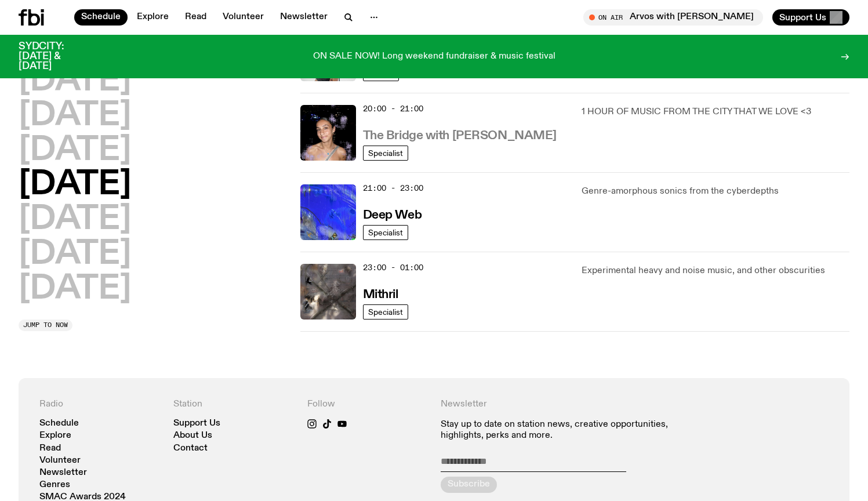 This screenshot has width=868, height=501. I want to click on h3: Mithril, so click(380, 295).